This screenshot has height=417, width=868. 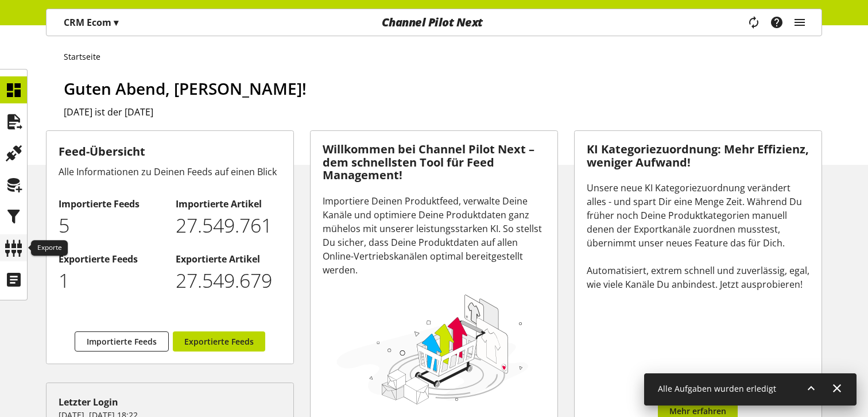 What do you see at coordinates (433, 349) in the screenshot?
I see `img: 78e1b9dcff1e8392d83655fcfc870417.svg` at bounding box center [433, 349].